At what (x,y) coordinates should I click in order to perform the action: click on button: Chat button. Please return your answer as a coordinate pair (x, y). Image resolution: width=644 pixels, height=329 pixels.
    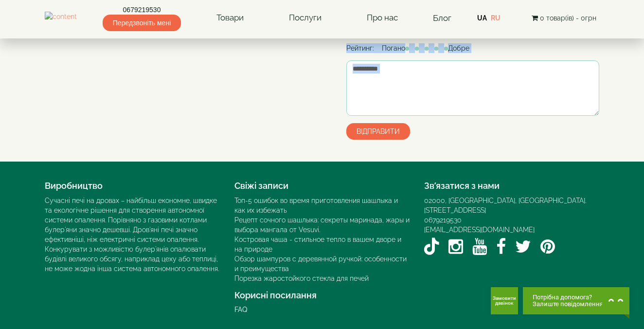
    Looking at the image, I should click on (576, 301).